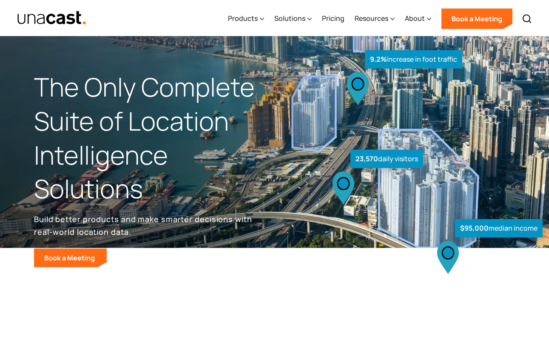  Describe the element at coordinates (366, 159) in the screenshot. I see `strong: 23,570` at that location.